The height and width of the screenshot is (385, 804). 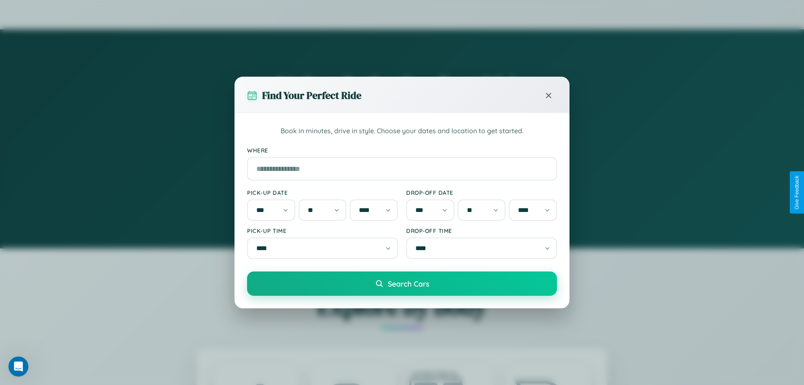 I want to click on label: Where, so click(x=402, y=150).